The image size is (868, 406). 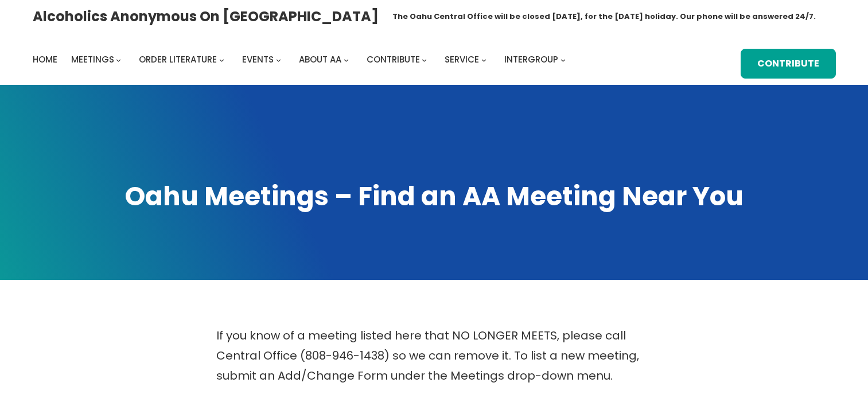 What do you see at coordinates (462, 60) in the screenshot?
I see `a: Service` at bounding box center [462, 60].